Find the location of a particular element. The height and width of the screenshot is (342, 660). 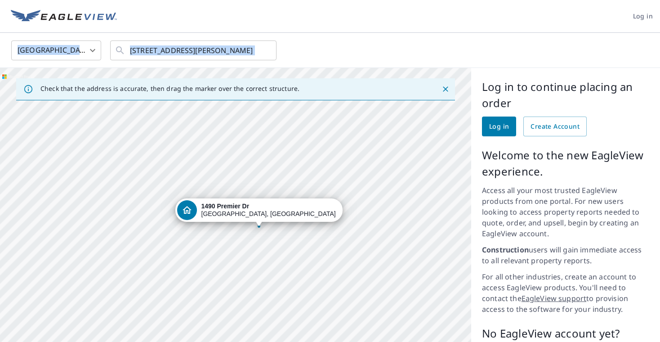

p: Log in to continue placing an order is located at coordinates (565, 95).